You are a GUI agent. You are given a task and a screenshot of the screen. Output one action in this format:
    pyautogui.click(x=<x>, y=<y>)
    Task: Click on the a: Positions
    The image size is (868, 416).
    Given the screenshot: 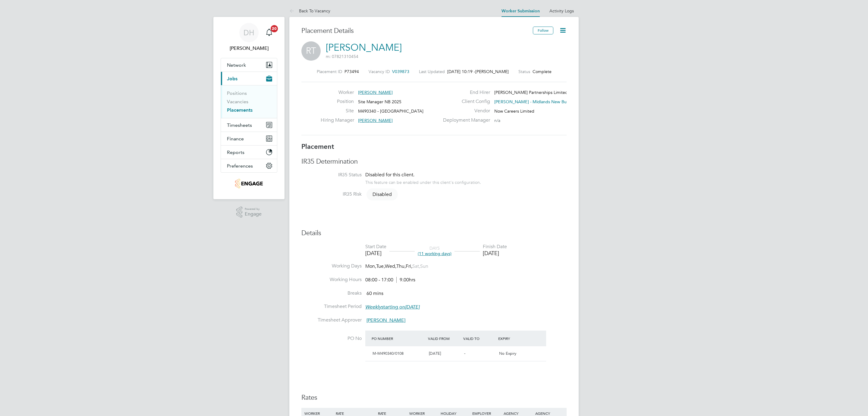 What is the action you would take?
    pyautogui.click(x=237, y=93)
    